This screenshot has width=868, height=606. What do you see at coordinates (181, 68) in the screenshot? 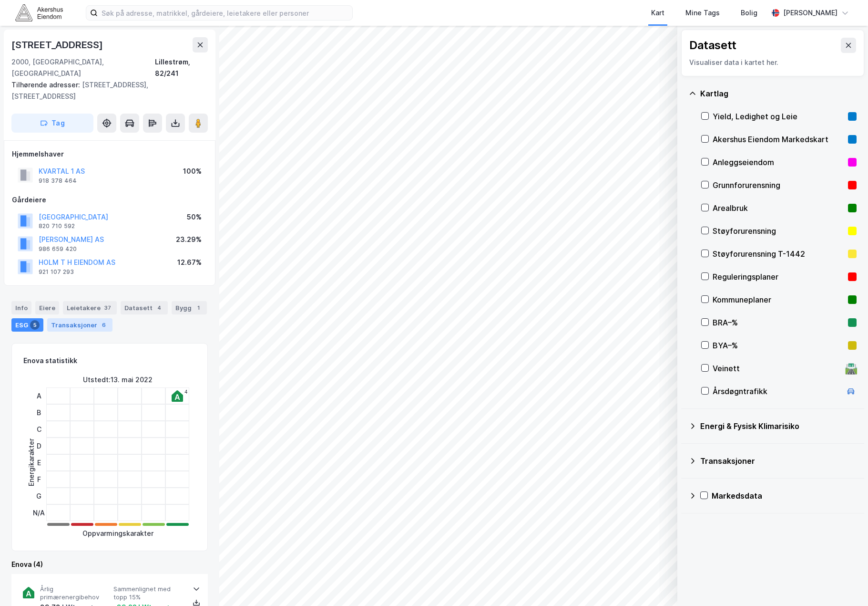
I see `div: Lillestrøm, 82/241` at bounding box center [181, 68].